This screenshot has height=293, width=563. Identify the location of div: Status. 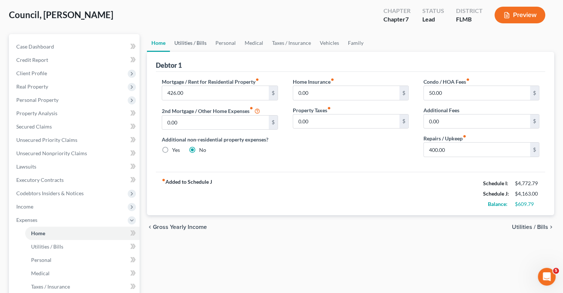
(433, 11).